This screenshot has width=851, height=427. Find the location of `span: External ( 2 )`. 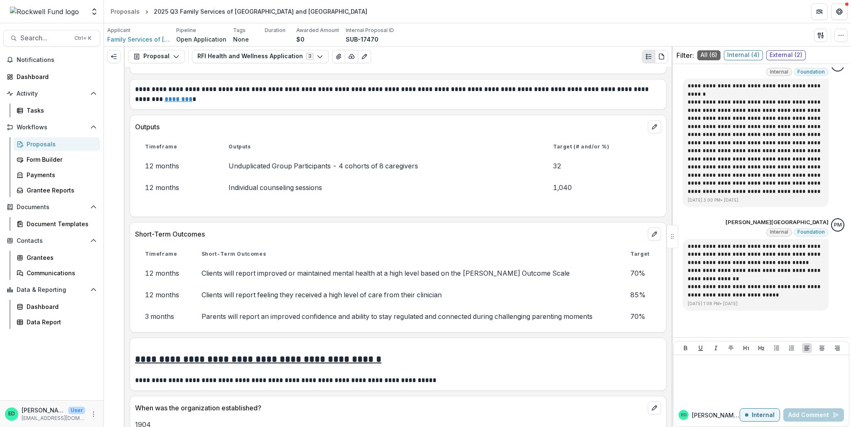

span: External ( 2 ) is located at coordinates (786, 55).